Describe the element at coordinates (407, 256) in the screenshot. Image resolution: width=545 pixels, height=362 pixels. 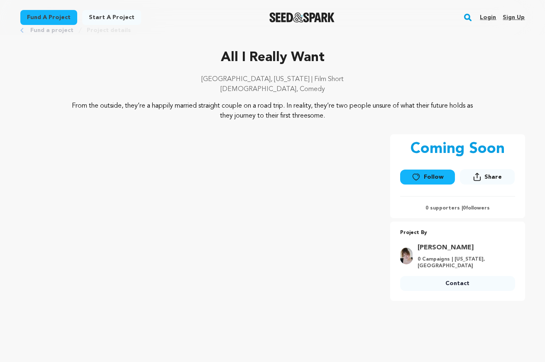
I see `img: d1c5c6e43098ef0c.jpg` at that location.